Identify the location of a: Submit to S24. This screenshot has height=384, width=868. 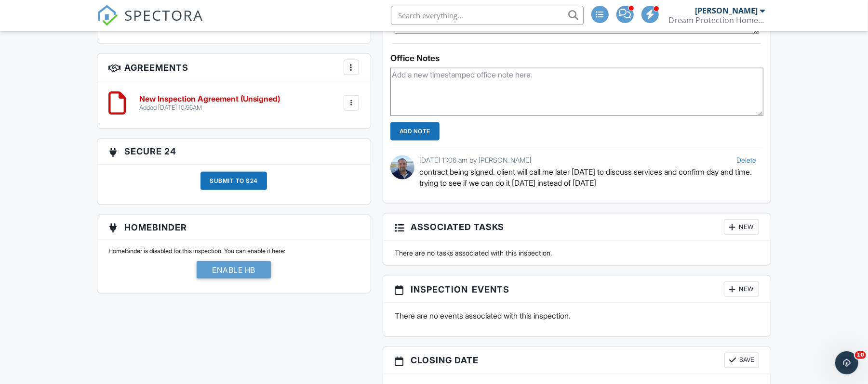
(233, 185).